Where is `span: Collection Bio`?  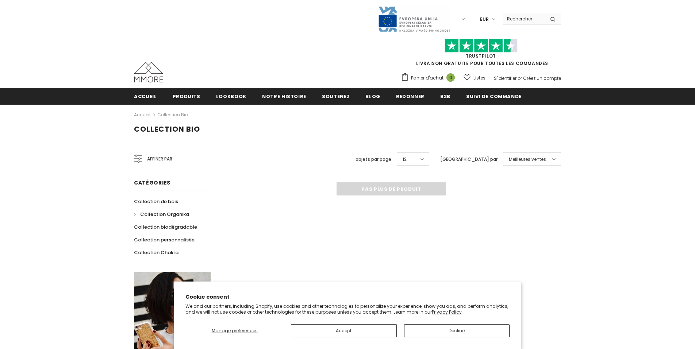 span: Collection Bio is located at coordinates (167, 129).